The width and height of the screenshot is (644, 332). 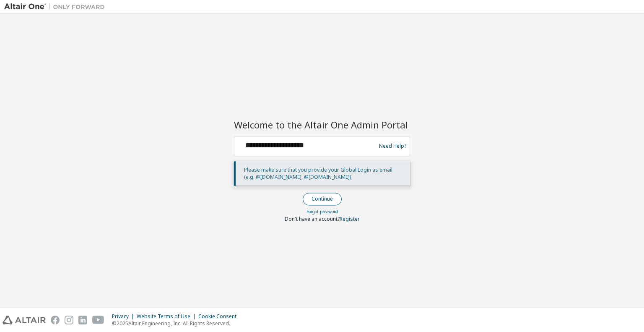 What do you see at coordinates (24, 320) in the screenshot?
I see `img: altair_logo.svg` at bounding box center [24, 320].